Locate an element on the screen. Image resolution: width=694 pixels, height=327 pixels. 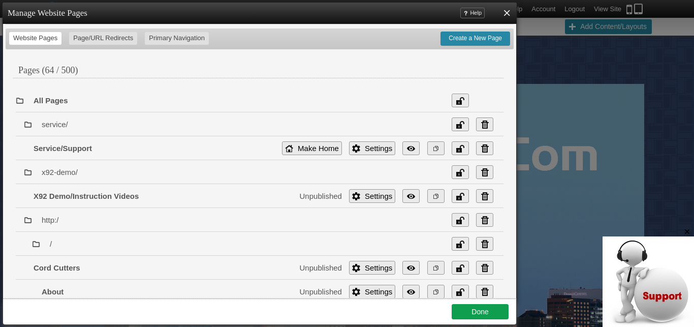
td: http:/ is located at coordinates (123, 219).